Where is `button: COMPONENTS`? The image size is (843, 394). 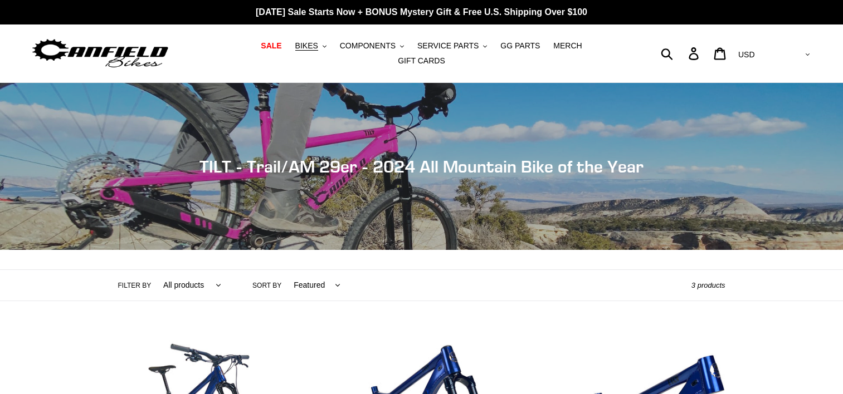
button: COMPONENTS is located at coordinates (372, 46).